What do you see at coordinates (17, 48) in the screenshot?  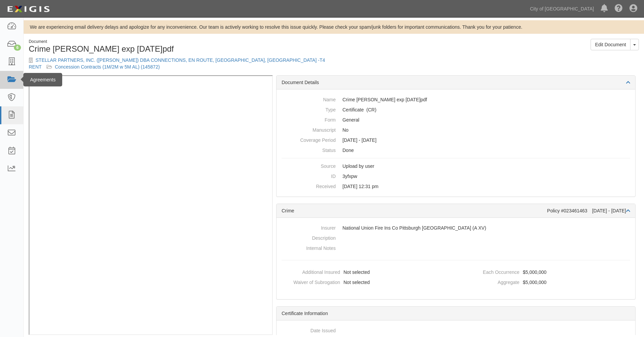 I see `div: 6` at bounding box center [17, 48].